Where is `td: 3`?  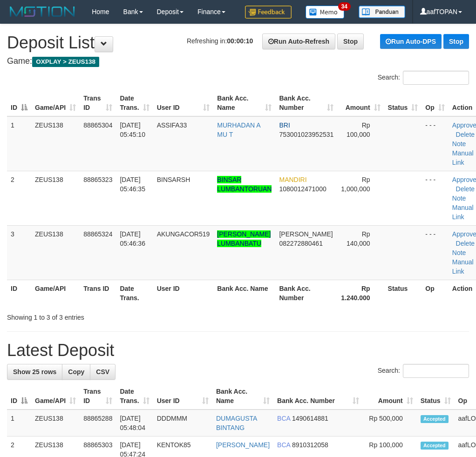
td: 3 is located at coordinates (19, 252).